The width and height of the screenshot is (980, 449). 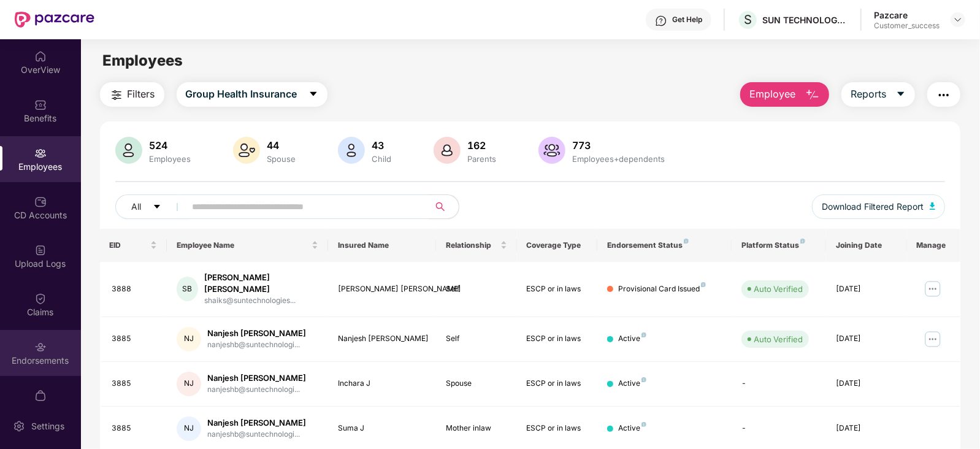 I want to click on div: Pazcare, so click(x=906, y=14).